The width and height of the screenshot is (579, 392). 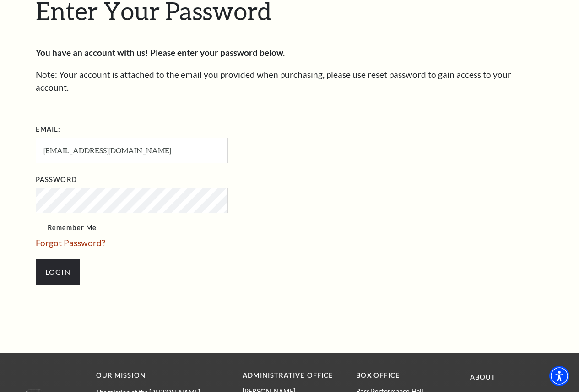 I want to click on a: About, so click(x=483, y=377).